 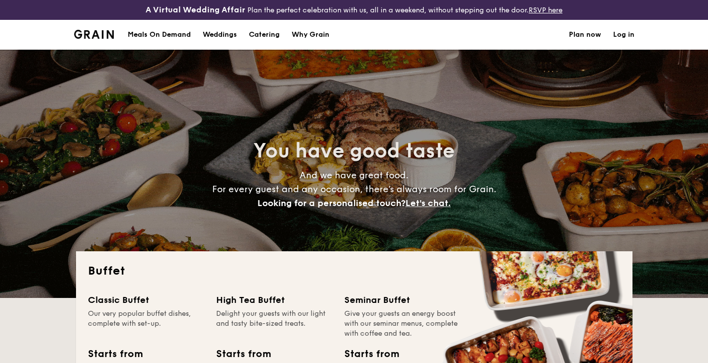 What do you see at coordinates (402, 300) in the screenshot?
I see `div: Seminar Buffet` at bounding box center [402, 300].